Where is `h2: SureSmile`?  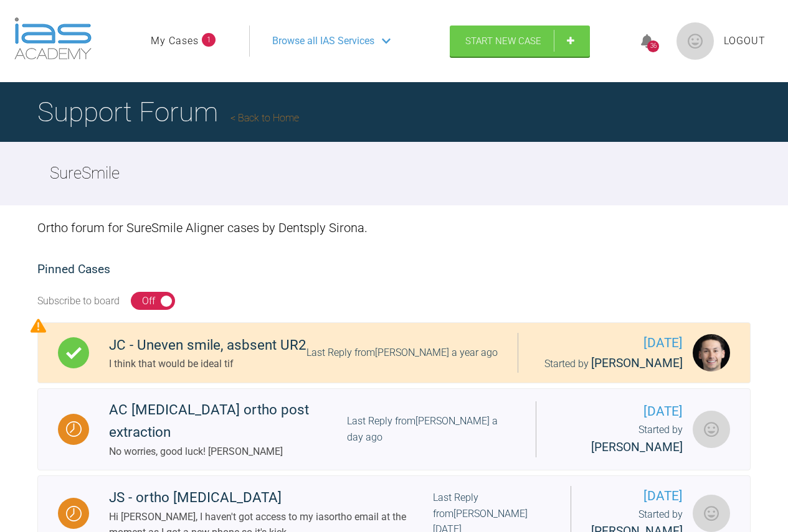
h2: SureSmile is located at coordinates (85, 174).